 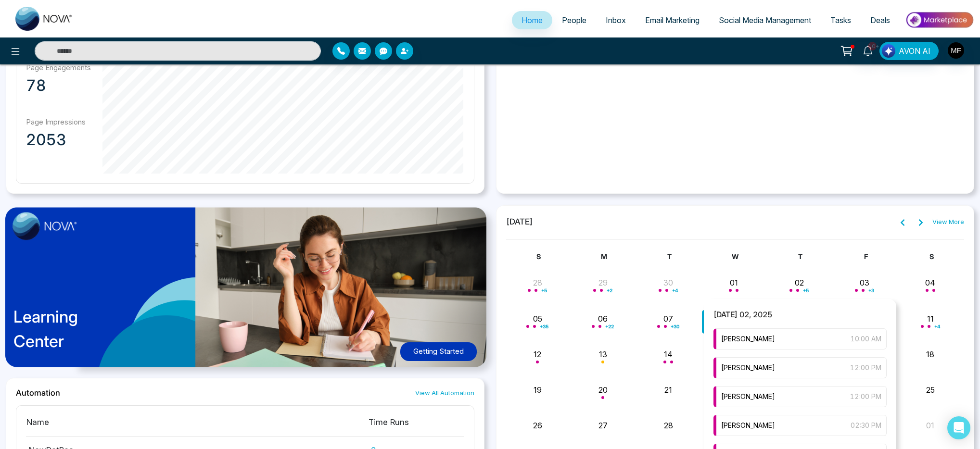 What do you see at coordinates (532, 20) in the screenshot?
I see `a: Home` at bounding box center [532, 20].